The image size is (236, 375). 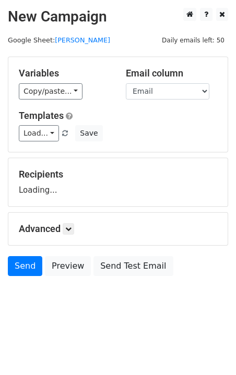 I want to click on a: Load..., so click(x=39, y=133).